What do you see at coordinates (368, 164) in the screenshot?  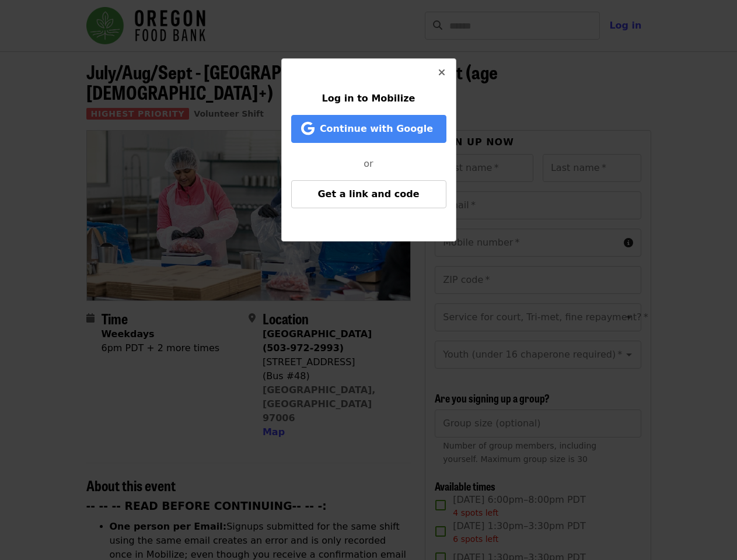 I see `span: or` at bounding box center [368, 164].